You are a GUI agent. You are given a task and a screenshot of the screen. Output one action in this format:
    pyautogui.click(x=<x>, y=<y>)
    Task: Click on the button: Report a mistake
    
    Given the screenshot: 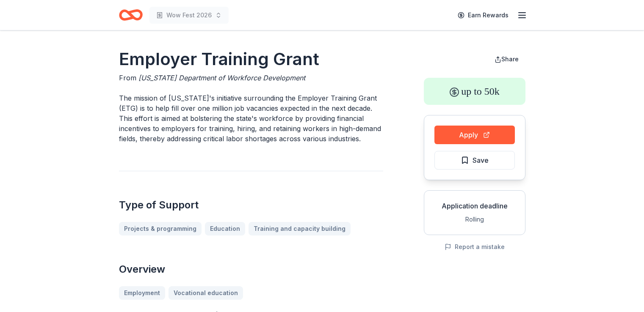 What is the action you would take?
    pyautogui.click(x=474, y=247)
    